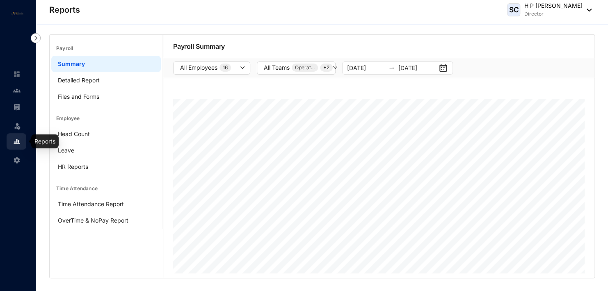 This screenshot has width=608, height=291. What do you see at coordinates (326, 68) in the screenshot?
I see `p: + 2` at bounding box center [326, 68].